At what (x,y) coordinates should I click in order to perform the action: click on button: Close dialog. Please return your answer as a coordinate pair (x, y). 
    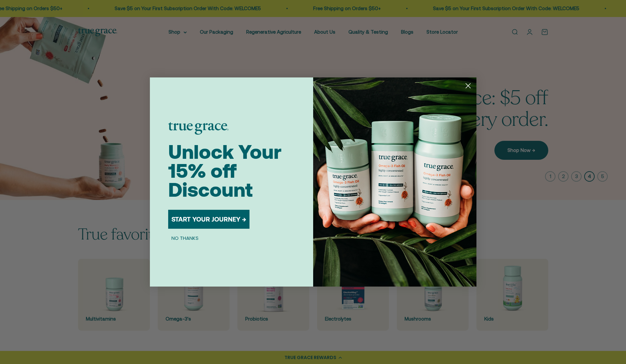
    Looking at the image, I should click on (468, 86).